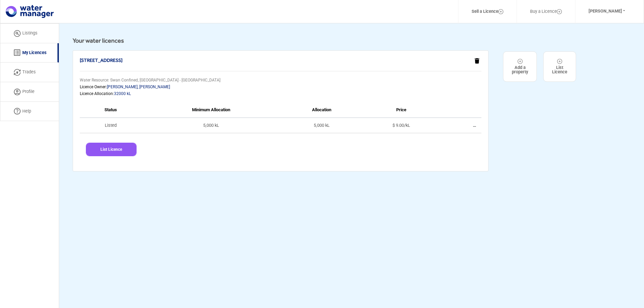  What do you see at coordinates (111, 110) in the screenshot?
I see `th: Status` at bounding box center [111, 110].